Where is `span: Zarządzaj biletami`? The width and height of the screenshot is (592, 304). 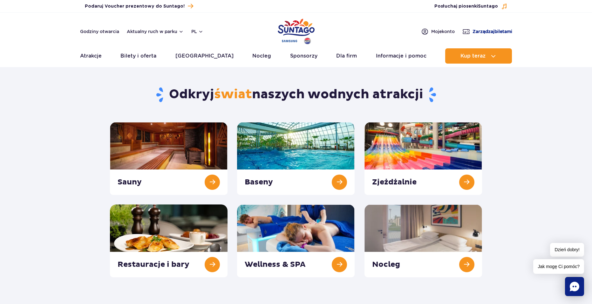 span: Zarządzaj biletami is located at coordinates (492, 31).